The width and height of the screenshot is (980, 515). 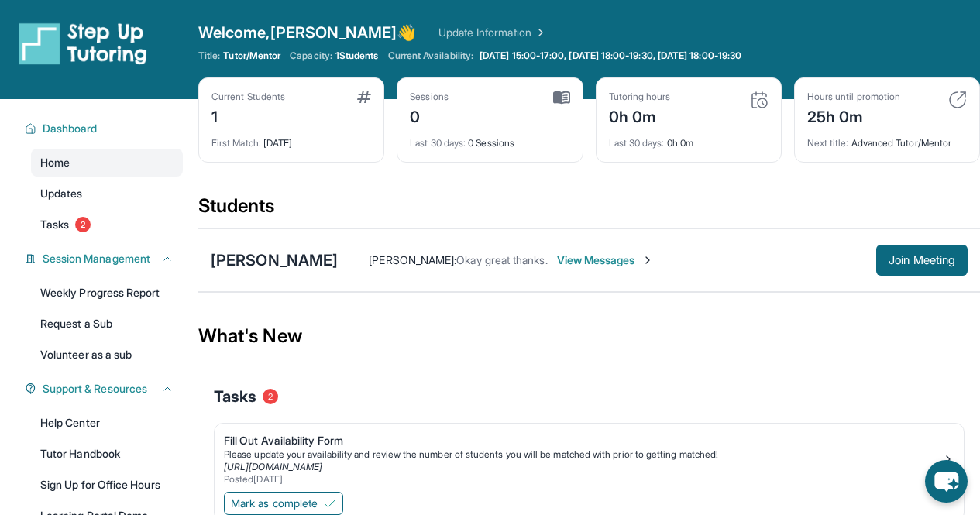 What do you see at coordinates (107, 423) in the screenshot?
I see `a: Help Center` at bounding box center [107, 423].